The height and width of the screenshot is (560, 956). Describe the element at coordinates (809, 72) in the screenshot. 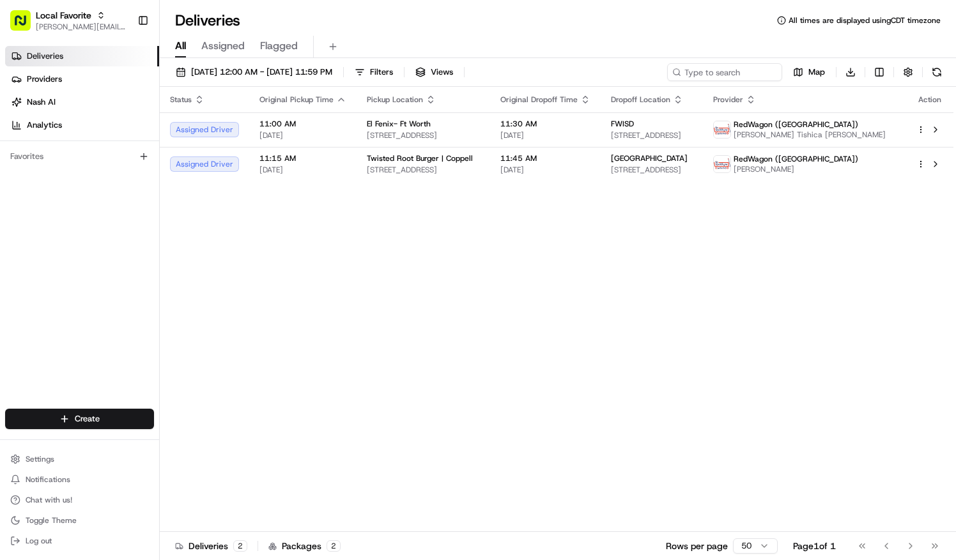

I see `button: Map` at that location.